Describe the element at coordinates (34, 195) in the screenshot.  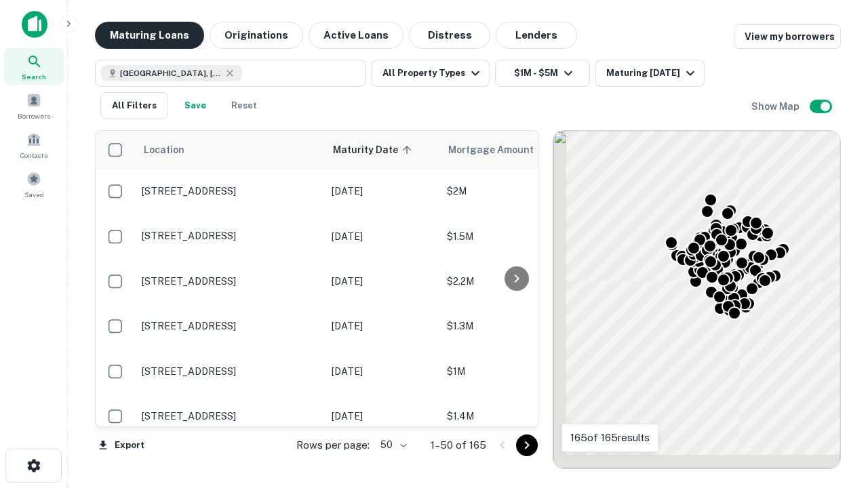
I see `span: Saved` at that location.